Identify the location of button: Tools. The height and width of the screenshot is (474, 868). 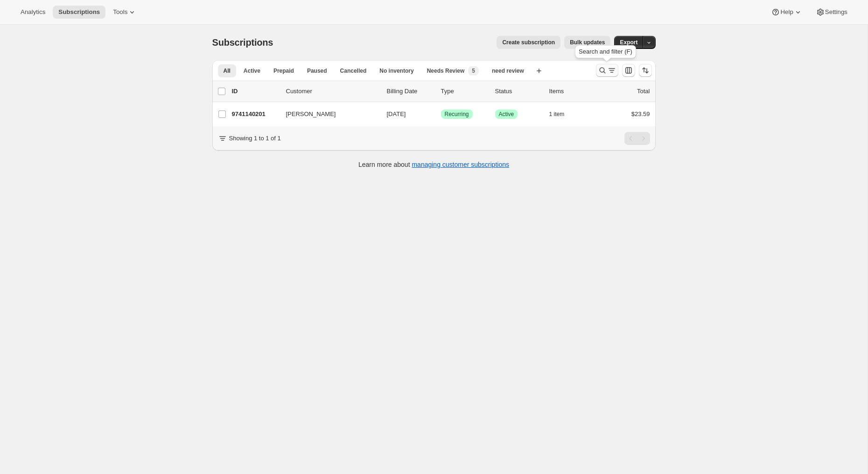
(124, 12).